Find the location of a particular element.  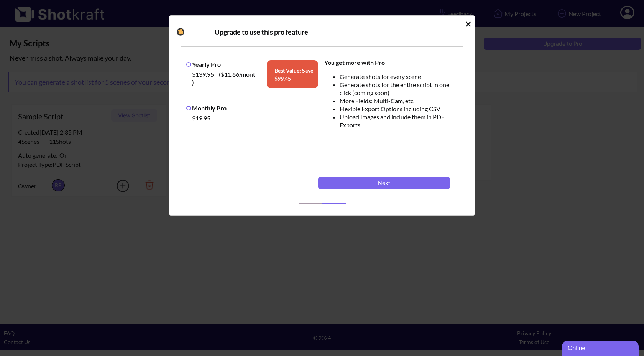

img: Camera Icon is located at coordinates (181, 32).